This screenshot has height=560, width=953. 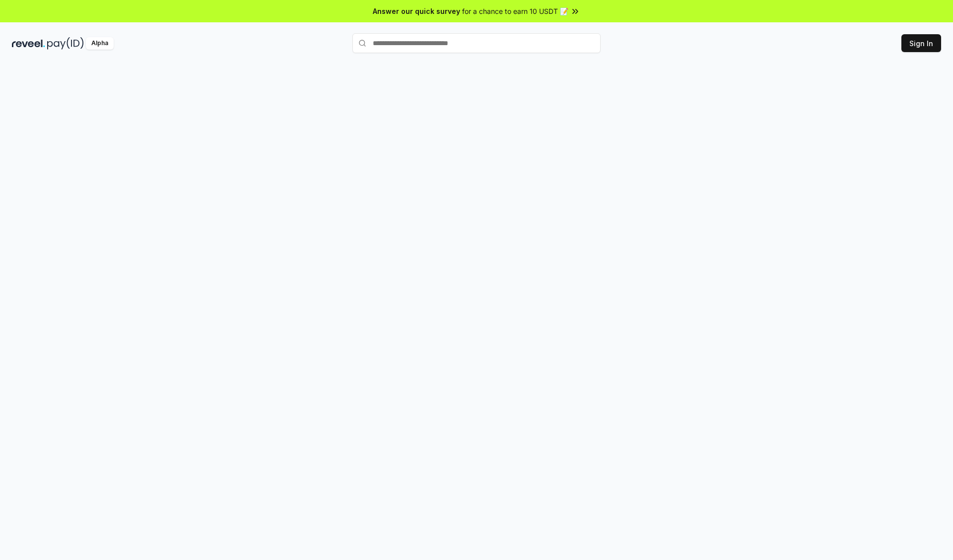 What do you see at coordinates (28, 43) in the screenshot?
I see `img: reveel_dark` at bounding box center [28, 43].